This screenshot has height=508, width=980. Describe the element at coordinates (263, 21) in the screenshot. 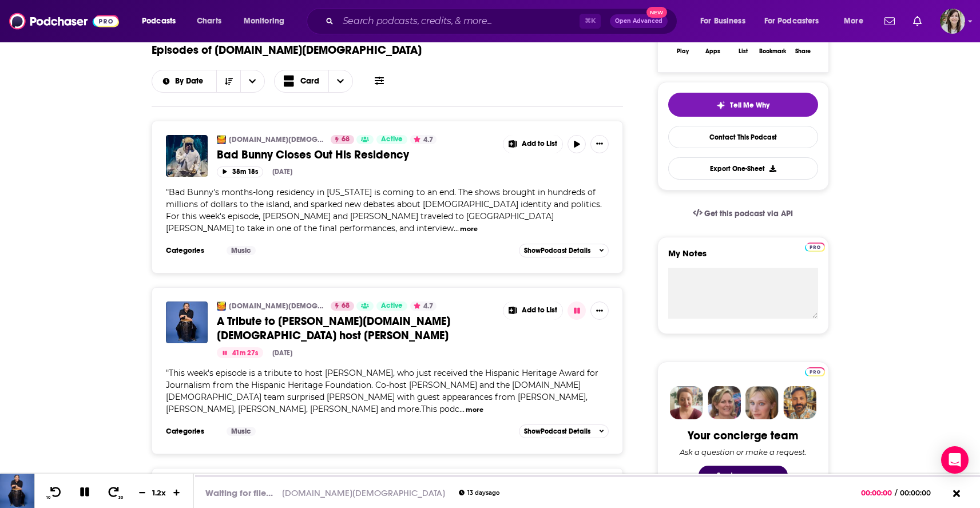

I see `span: Monitoring` at that location.